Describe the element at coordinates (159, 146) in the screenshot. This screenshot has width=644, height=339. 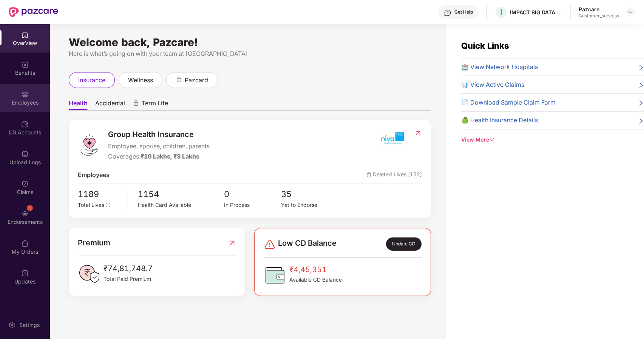
I see `span: Employee, spouse, children, parents` at that location.